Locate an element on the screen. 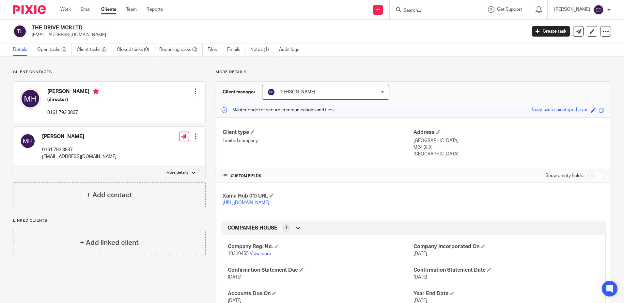  h4: Confirmation Statement Due is located at coordinates (321, 270).